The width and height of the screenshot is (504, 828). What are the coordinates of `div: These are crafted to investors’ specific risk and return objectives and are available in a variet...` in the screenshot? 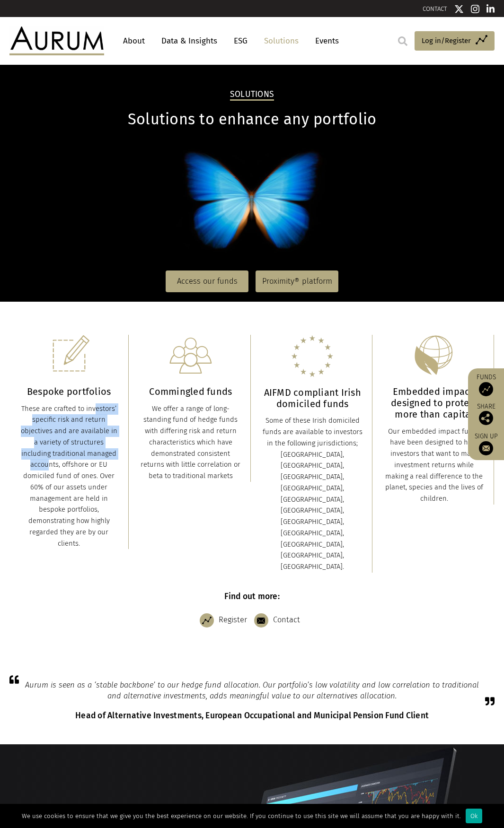 It's located at (69, 476).